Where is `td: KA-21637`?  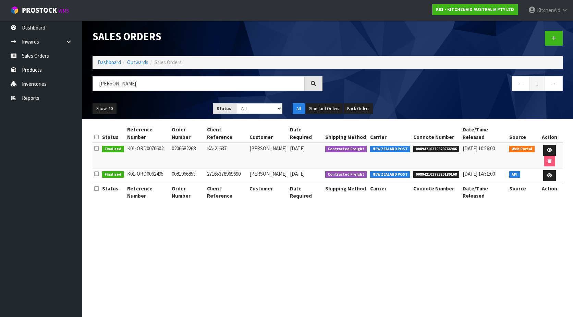
td: KA-21637 is located at coordinates (226, 155).